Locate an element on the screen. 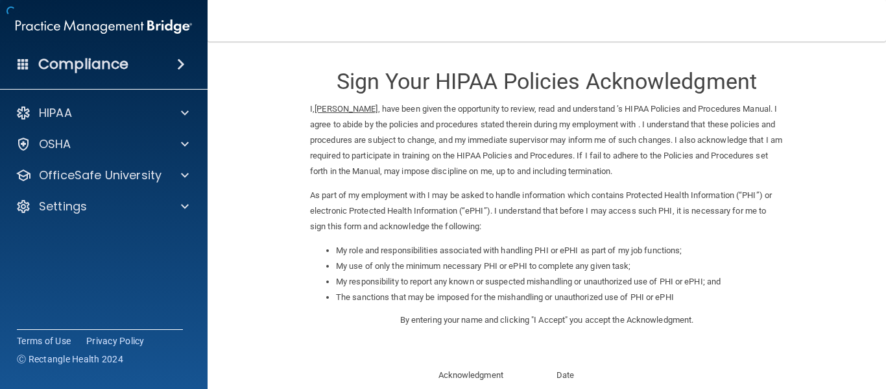 The width and height of the screenshot is (886, 389). p: By entering your name and clicking "I Accept" you accept the Acknowledgment. is located at coordinates (547, 320).